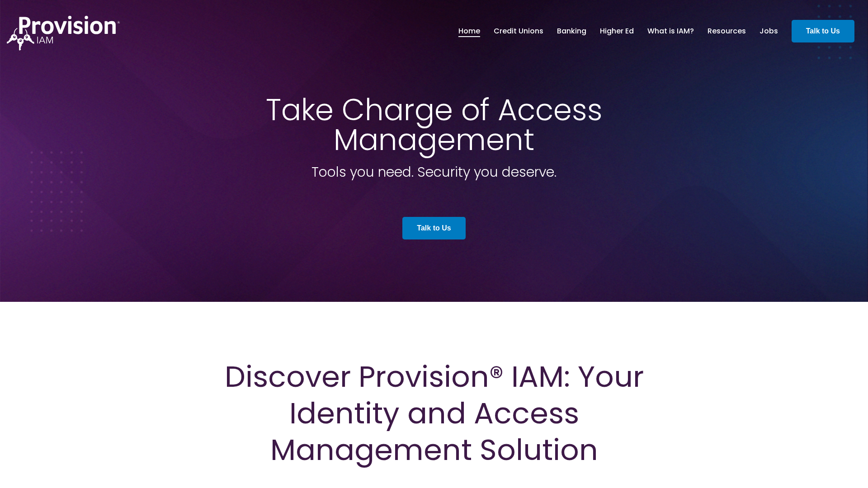 The image size is (868, 488). What do you see at coordinates (727, 32) in the screenshot?
I see `a: Resources` at bounding box center [727, 32].